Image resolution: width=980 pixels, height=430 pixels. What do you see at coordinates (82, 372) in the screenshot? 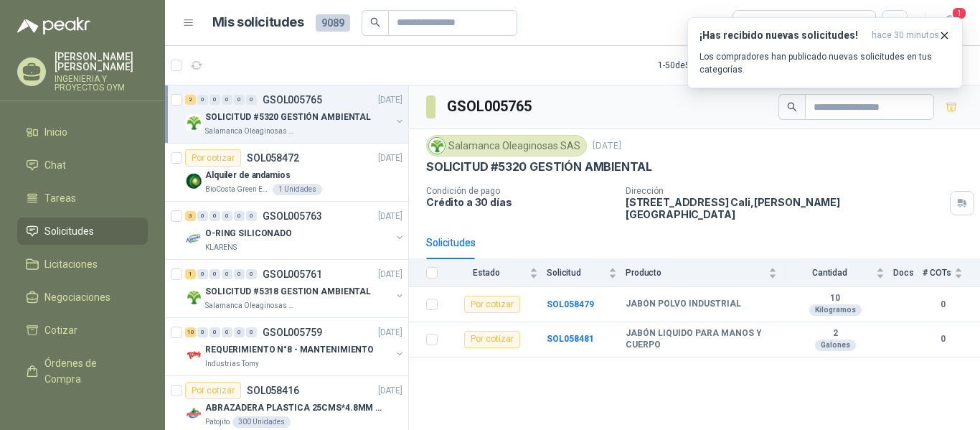
I see `a: Órdenes de Compra` at bounding box center [82, 372].